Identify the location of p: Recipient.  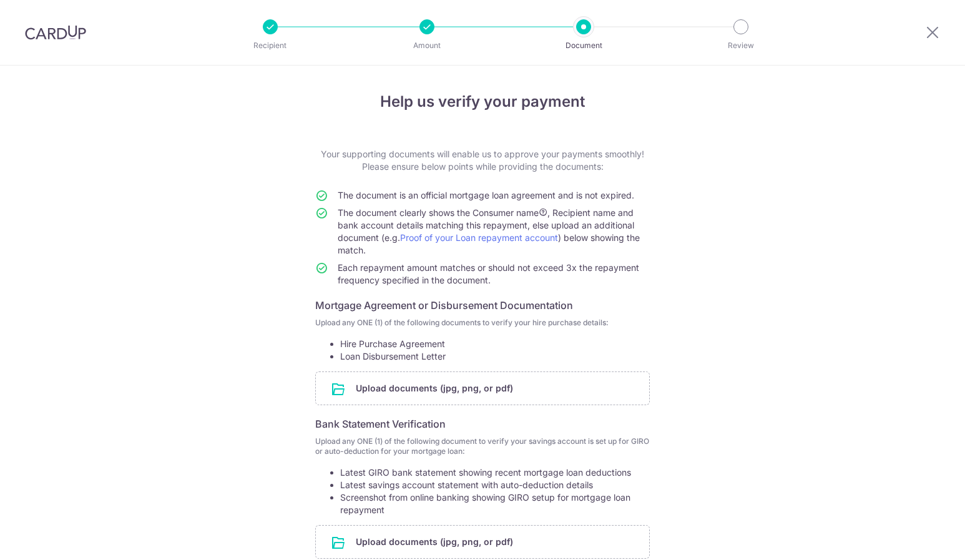
(270, 45).